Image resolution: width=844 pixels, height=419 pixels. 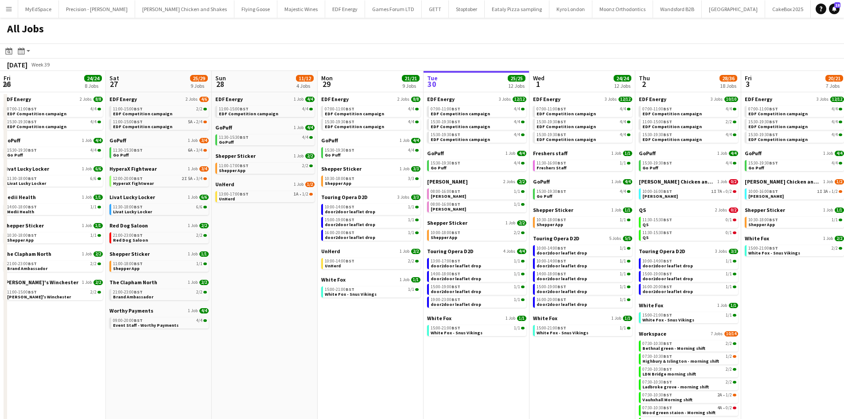 What do you see at coordinates (199, 150) in the screenshot?
I see `span: 3/4` at bounding box center [199, 150].